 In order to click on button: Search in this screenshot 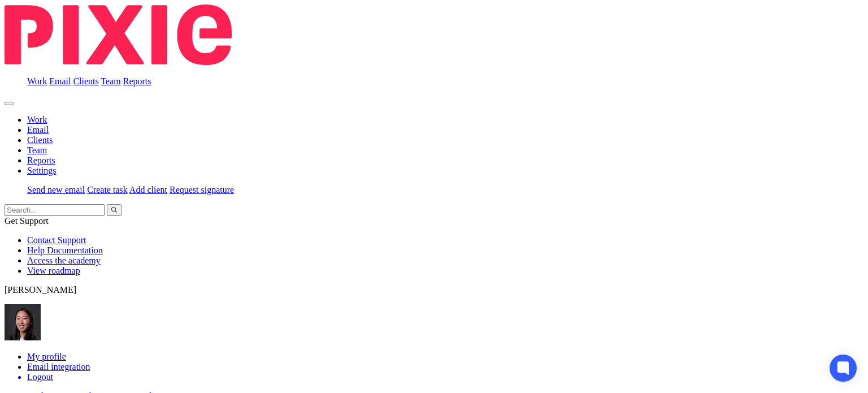, I will do `click(114, 210)`.